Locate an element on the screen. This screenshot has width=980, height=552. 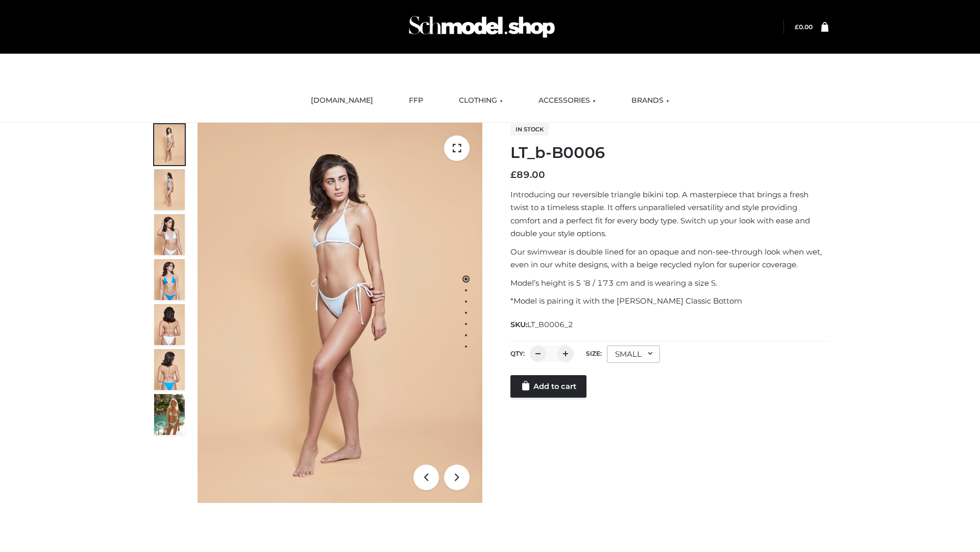
a: FFP is located at coordinates (416, 101).